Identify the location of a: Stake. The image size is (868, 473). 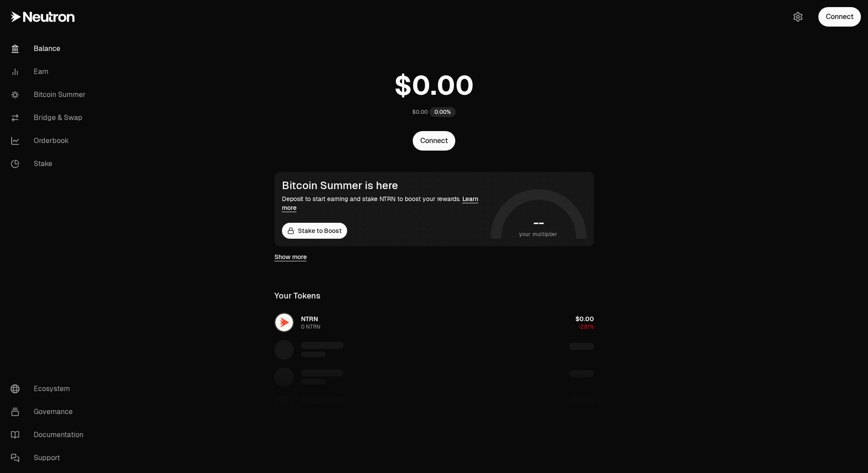
(50, 164).